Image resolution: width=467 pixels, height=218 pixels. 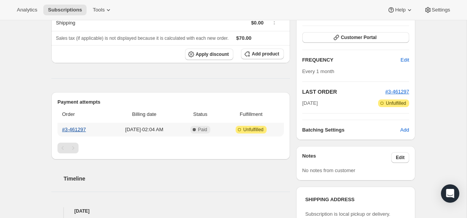 What do you see at coordinates (102, 10) in the screenshot?
I see `button: Tools` at bounding box center [102, 10].